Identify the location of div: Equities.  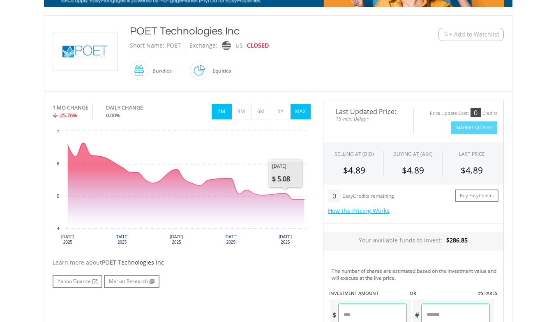
(220, 71).